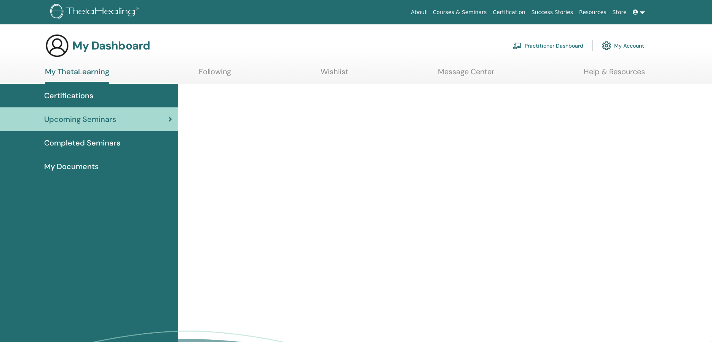 The image size is (712, 342). Describe the element at coordinates (77, 75) in the screenshot. I see `a: My ThetaLearning` at that location.